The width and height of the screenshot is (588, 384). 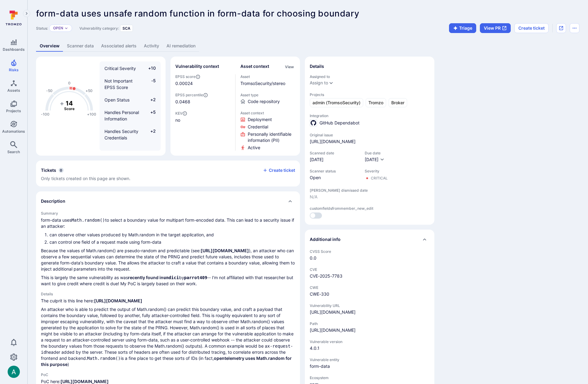 What do you see at coordinates (370, 377) in the screenshot?
I see `span: Ecosystem` at bounding box center [370, 377].